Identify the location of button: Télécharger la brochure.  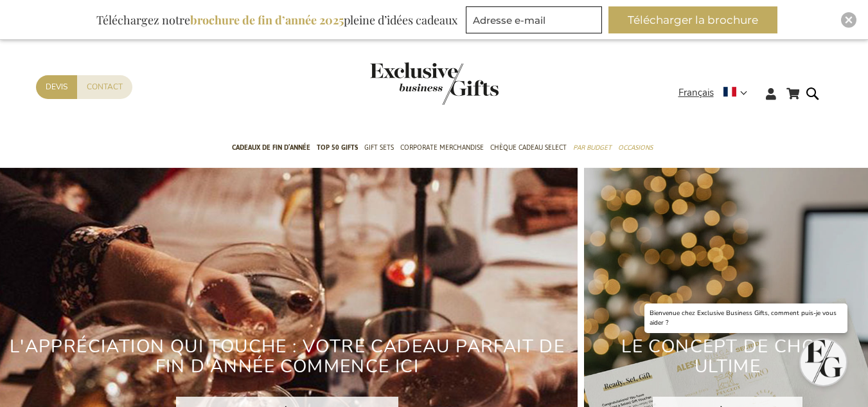
(692, 20).